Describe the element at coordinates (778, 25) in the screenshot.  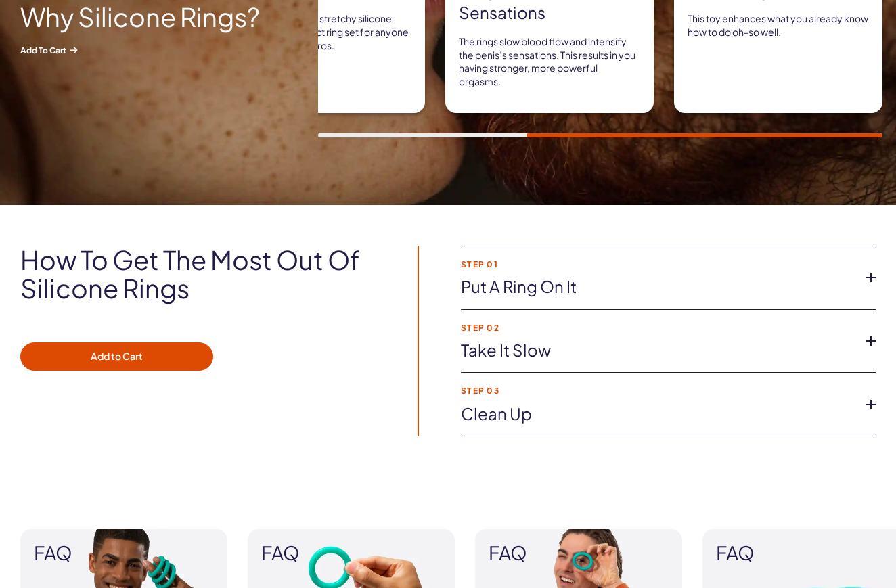
I see `p: This toy enhances what you already know how to do oh-so well.` at that location.